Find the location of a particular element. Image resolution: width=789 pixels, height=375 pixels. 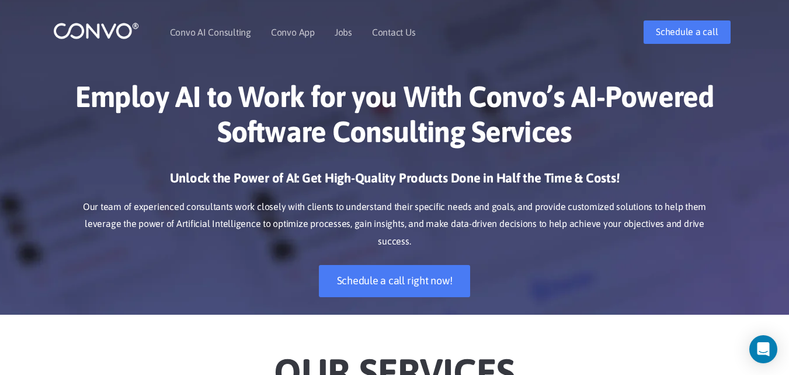

a: Schedule a call right now! is located at coordinates (395, 280).